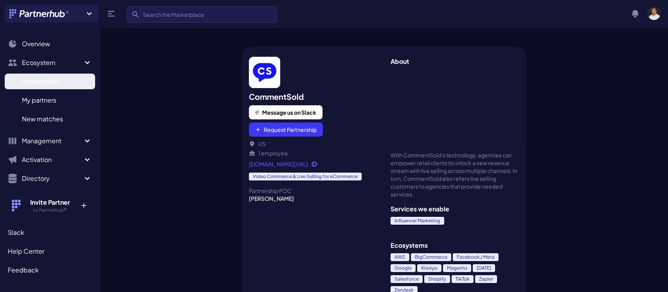 Image resolution: width=668 pixels, height=292 pixels. What do you see at coordinates (265, 72) in the screenshot?
I see `img: CommentSold` at bounding box center [265, 72].